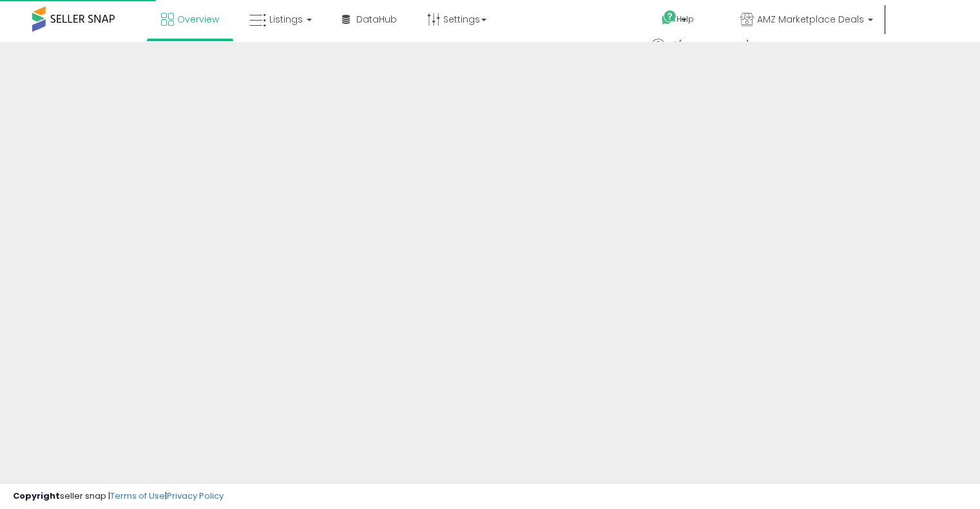 Image resolution: width=980 pixels, height=509 pixels. Describe the element at coordinates (137, 496) in the screenshot. I see `a: Terms of Use` at that location.